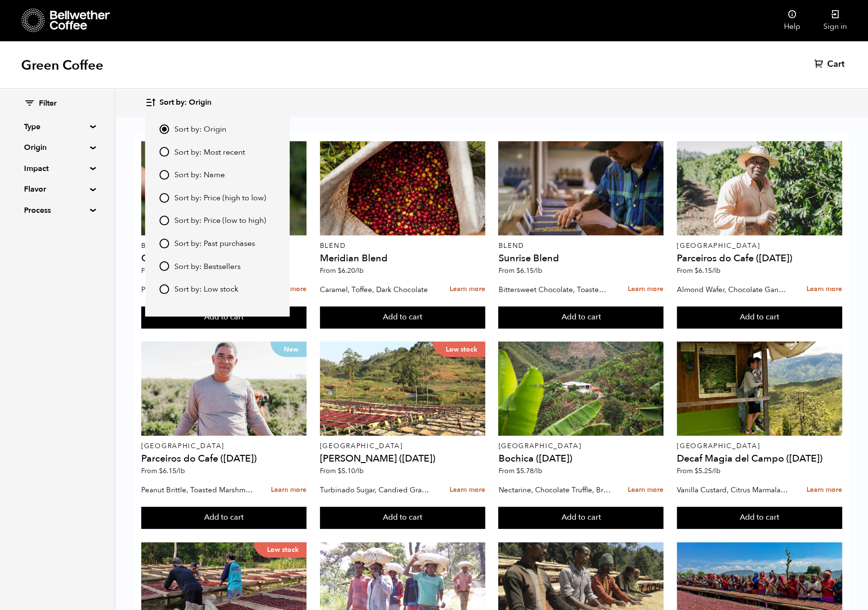  I want to click on p: Turbinado Sugar, Candied Grapefruit, Spiced Plum, so click(377, 490).